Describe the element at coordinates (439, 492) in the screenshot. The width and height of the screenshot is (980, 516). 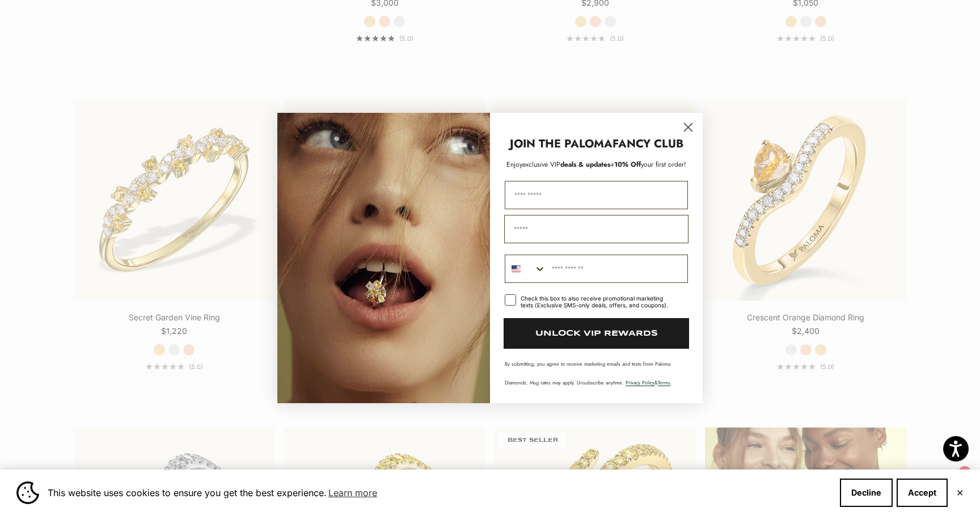
I see `span: This website uses cookies to ensure you get the best experience.` at that location.